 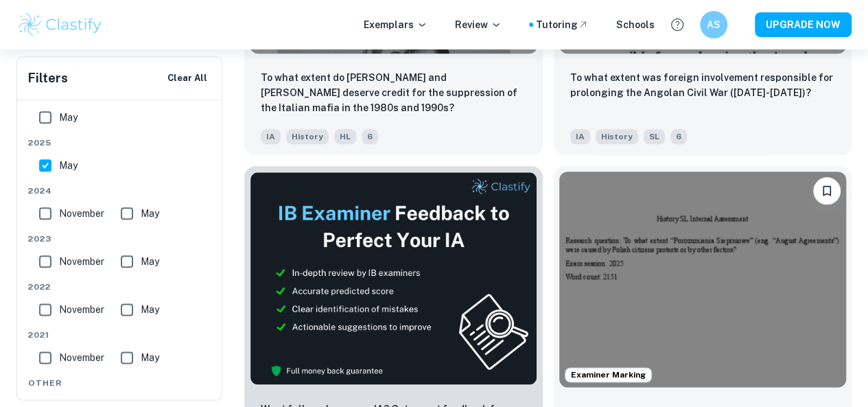 I want to click on span: 2025, so click(x=120, y=143).